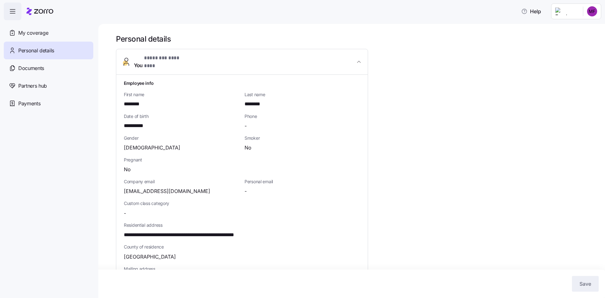 The height and width of the screenshot is (298, 605). I want to click on span: Documents, so click(31, 68).